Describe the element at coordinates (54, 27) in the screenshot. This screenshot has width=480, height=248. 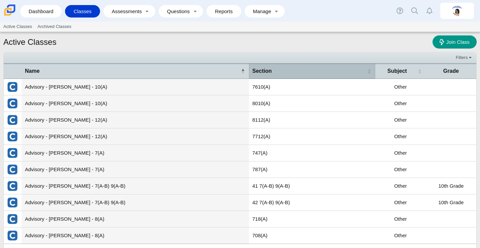
I see `a: Archived Classes` at that location.